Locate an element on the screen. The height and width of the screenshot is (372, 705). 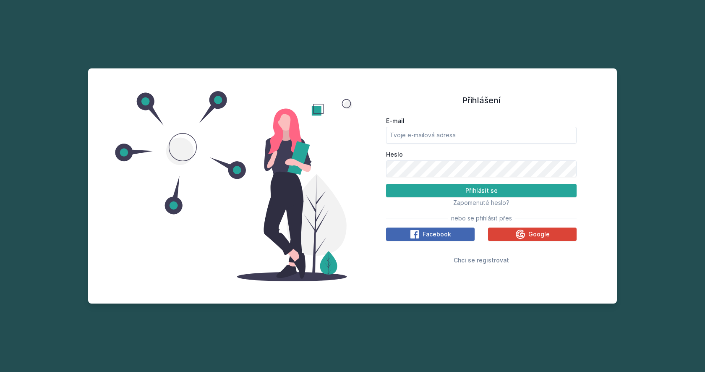
label: E-mail is located at coordinates (482, 121).